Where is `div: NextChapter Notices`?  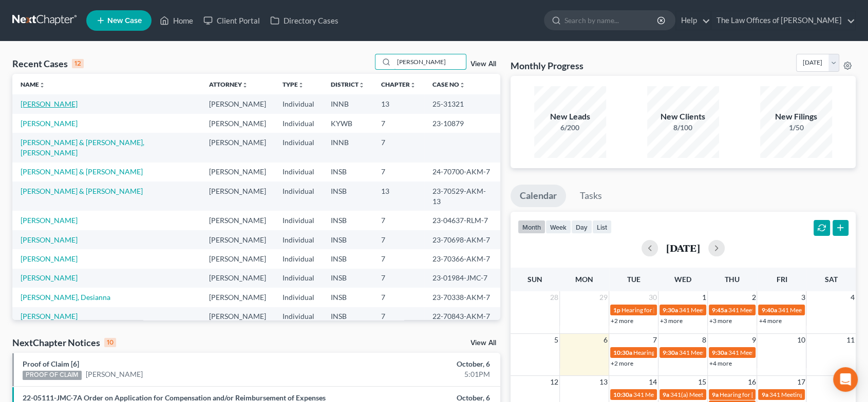 div: NextChapter Notices is located at coordinates (64, 343).